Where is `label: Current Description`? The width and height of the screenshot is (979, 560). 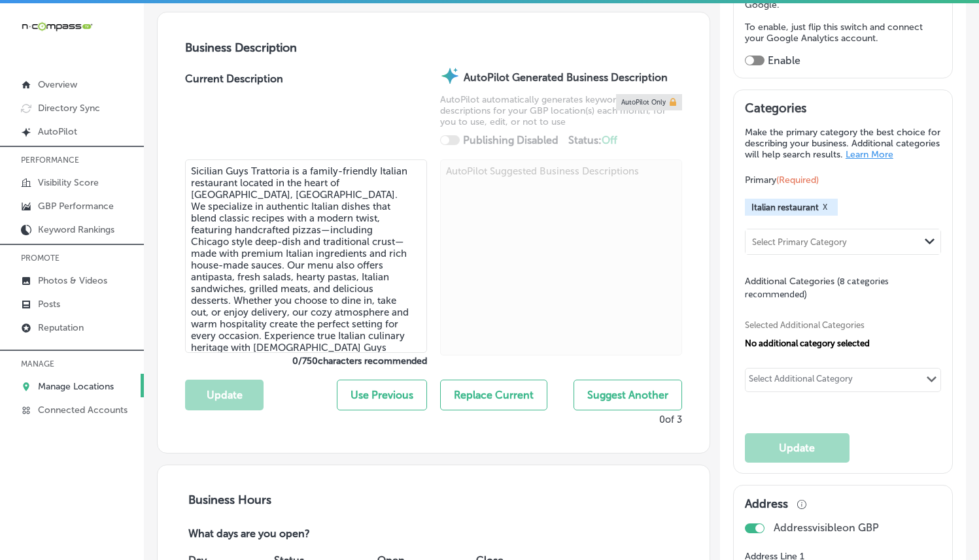
label: Current Description is located at coordinates (234, 116).